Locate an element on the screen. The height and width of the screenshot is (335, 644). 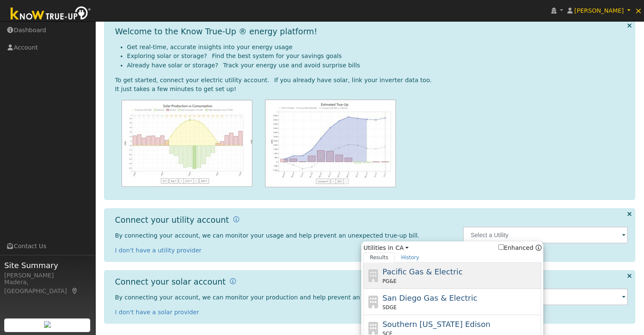
li: Get real-time, accurate insights into your energy usage is located at coordinates (378, 47).